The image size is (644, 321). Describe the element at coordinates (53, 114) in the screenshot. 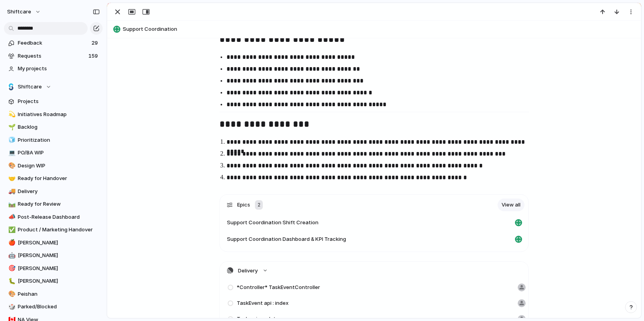

I see `div: 💫Initiatives Roadmap` at that location.